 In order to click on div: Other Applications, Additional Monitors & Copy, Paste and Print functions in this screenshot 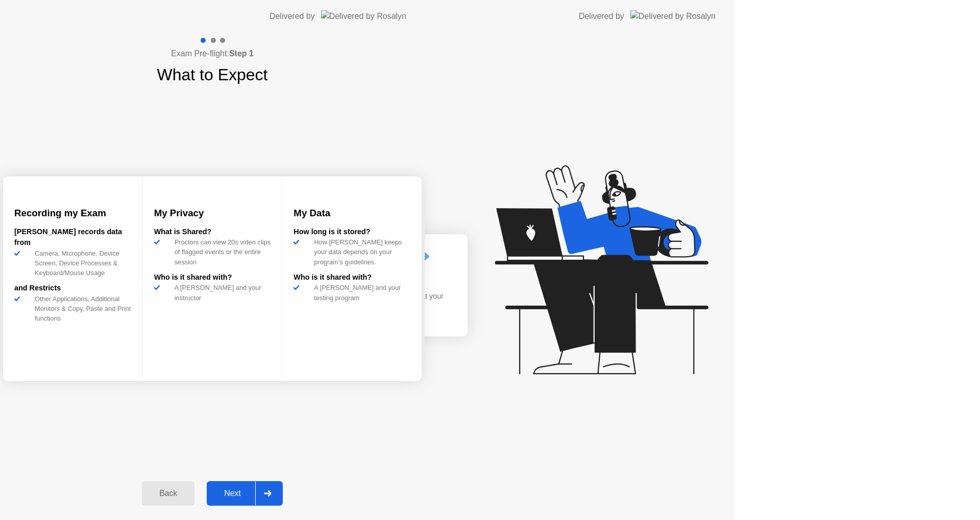, I will do `click(80, 308)`.